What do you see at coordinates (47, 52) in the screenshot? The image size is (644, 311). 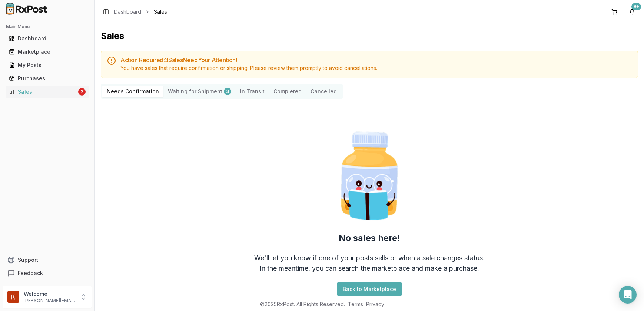 I see `div: Marketplace` at bounding box center [47, 52].